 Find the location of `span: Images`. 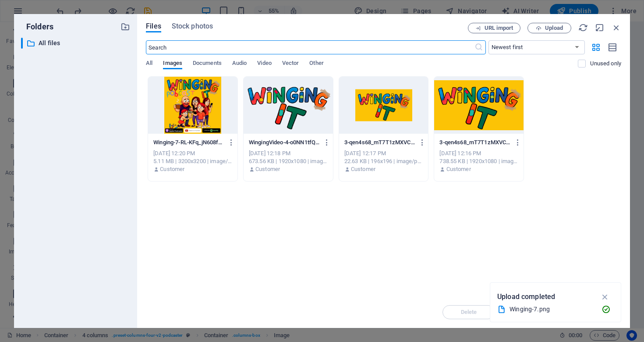

span: Images is located at coordinates (173, 64).